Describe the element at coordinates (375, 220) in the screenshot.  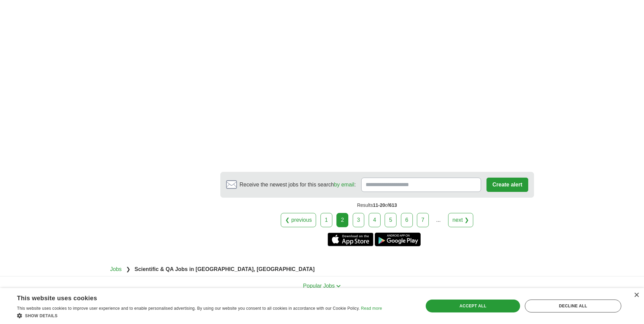
I see `a: 4` at that location.